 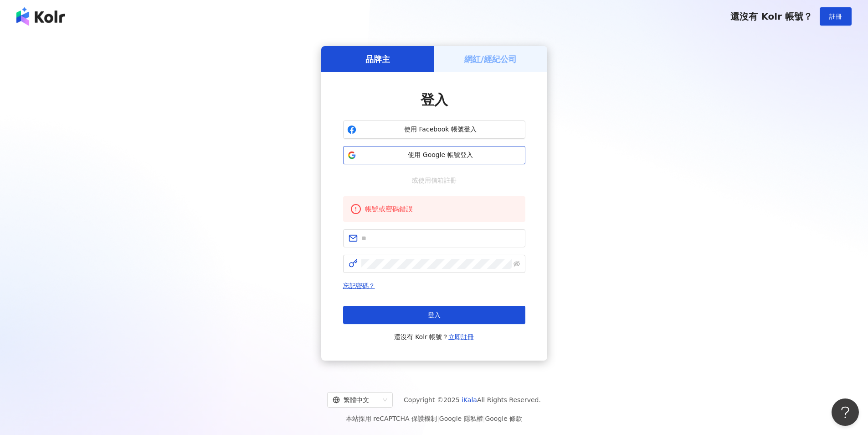 What do you see at coordinates (441, 155) in the screenshot?
I see `span: 使用 Google 帳號登入` at bounding box center [441, 155].